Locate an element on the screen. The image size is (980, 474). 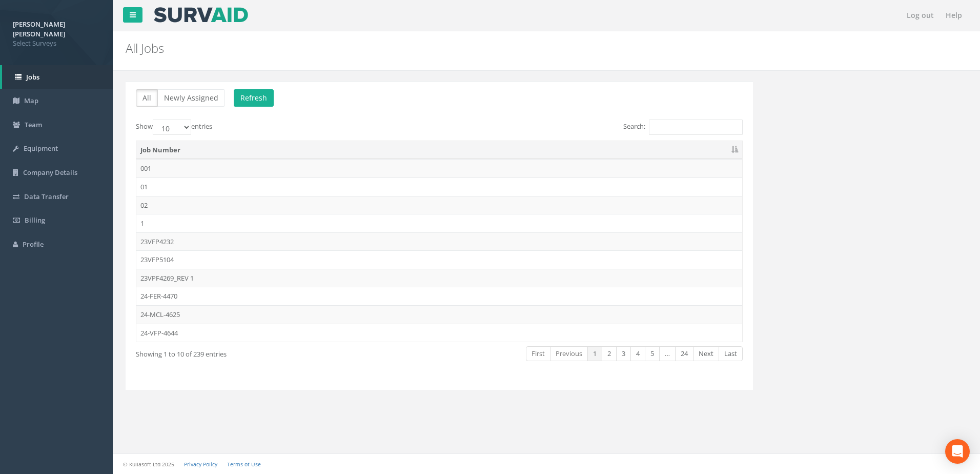
td: 24-MCL-4625 is located at coordinates (439, 314).